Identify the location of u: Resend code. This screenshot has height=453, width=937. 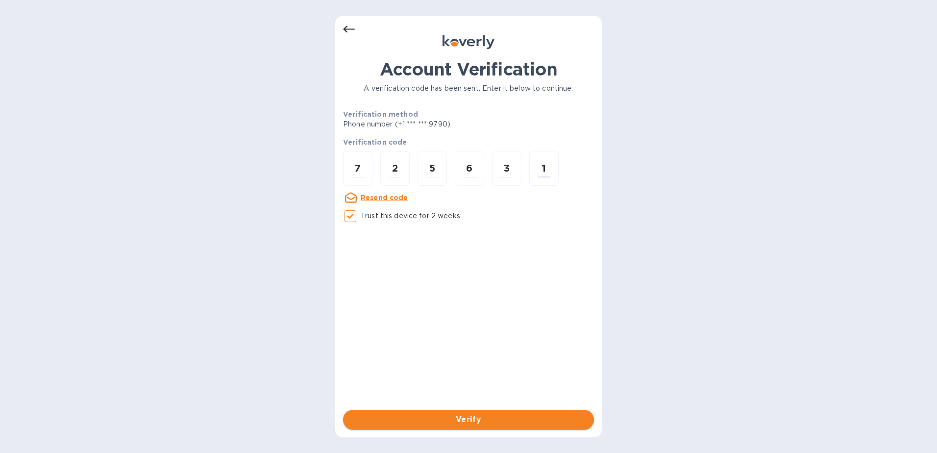
(384, 198).